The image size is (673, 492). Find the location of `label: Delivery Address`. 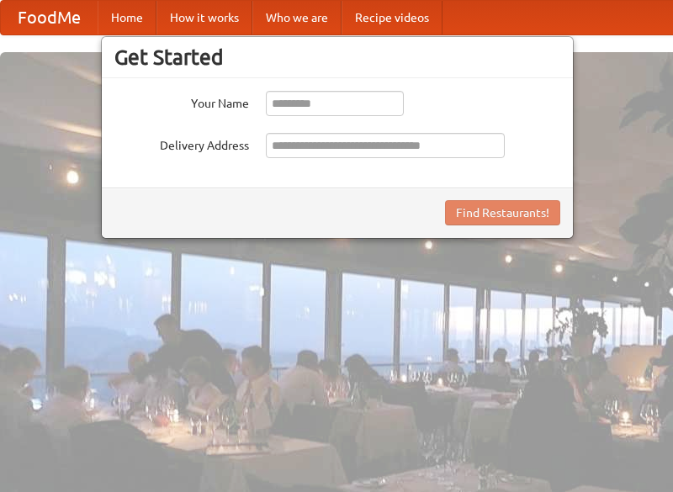

label: Delivery Address is located at coordinates (182, 143).